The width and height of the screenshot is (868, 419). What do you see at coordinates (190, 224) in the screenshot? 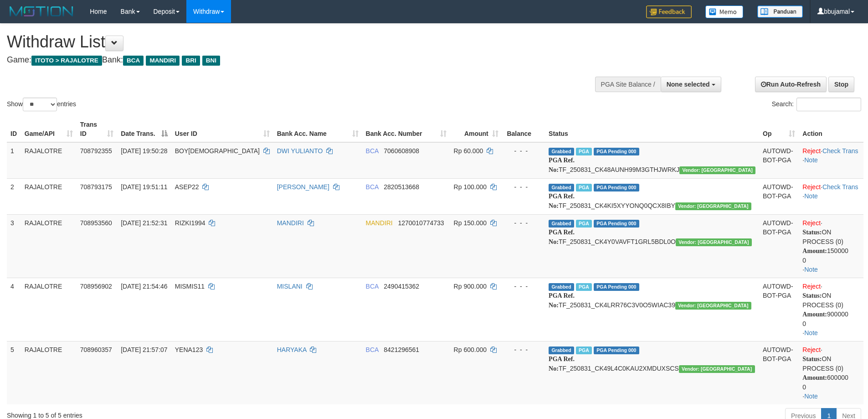
I see `span: RIZKI1994` at bounding box center [190, 224].